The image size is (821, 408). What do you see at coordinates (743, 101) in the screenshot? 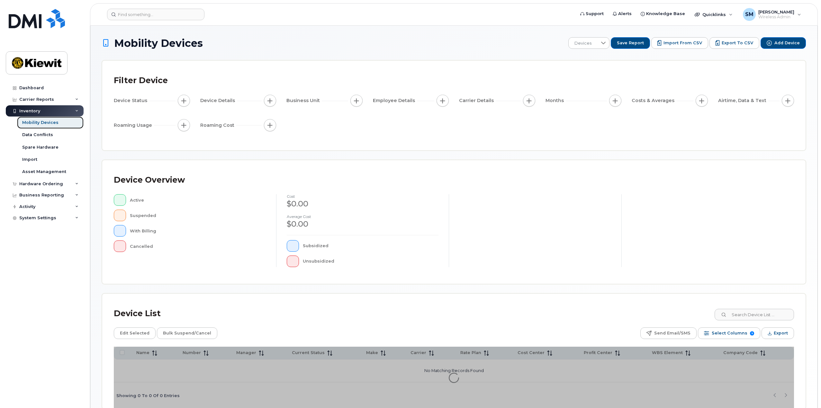
I see `span: Airtime, Data & Text` at bounding box center [743, 101].